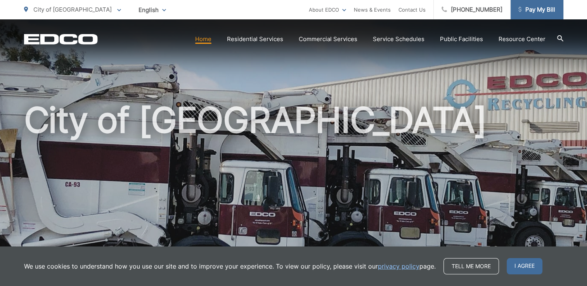 This screenshot has width=587, height=286. Describe the element at coordinates (536, 10) in the screenshot. I see `span: Pay My Bill` at that location.